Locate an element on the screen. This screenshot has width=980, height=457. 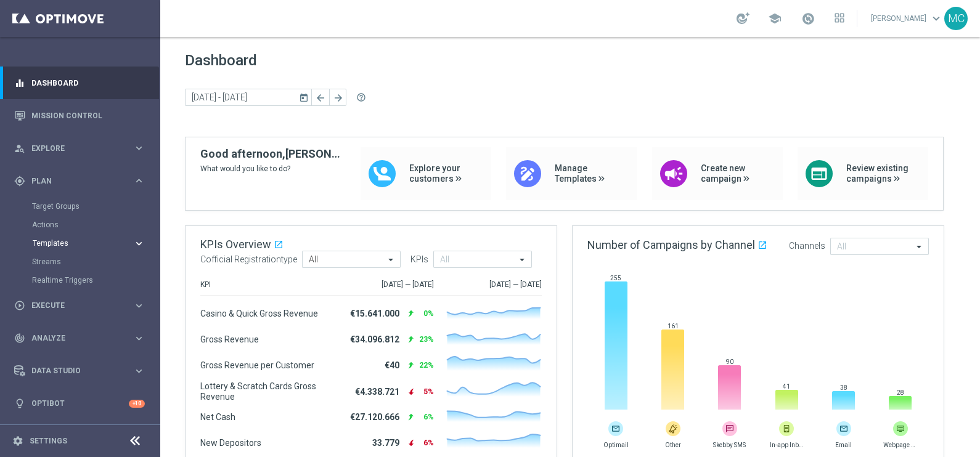
span: keyboard_arrow_down is located at coordinates (936, 19).